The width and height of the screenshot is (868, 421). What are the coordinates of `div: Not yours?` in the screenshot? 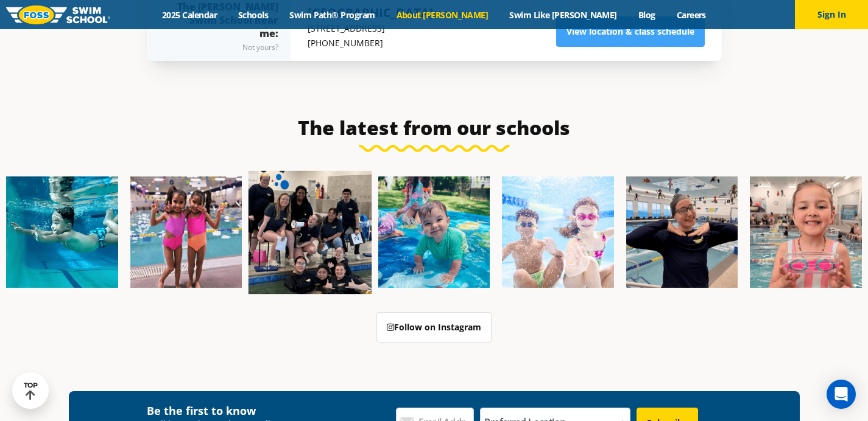 It's located at (225, 48).